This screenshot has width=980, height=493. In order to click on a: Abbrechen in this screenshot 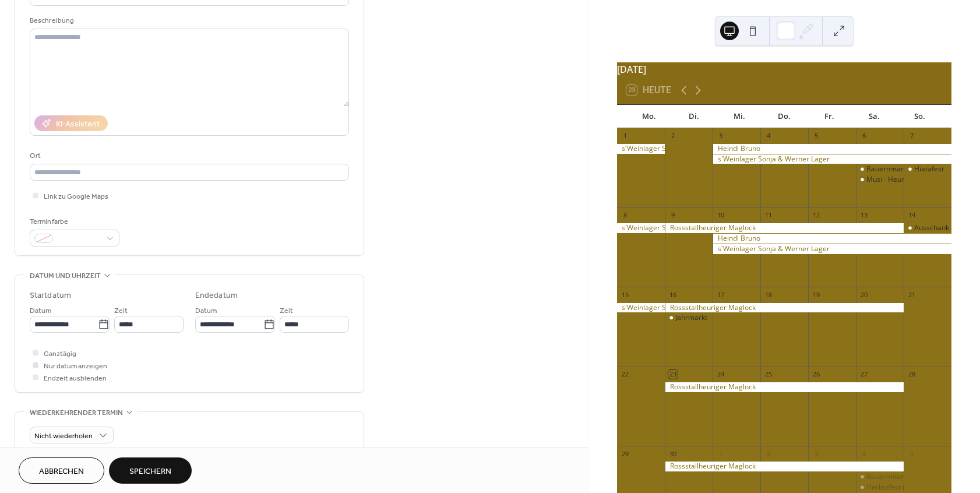, I will do `click(61, 470)`.